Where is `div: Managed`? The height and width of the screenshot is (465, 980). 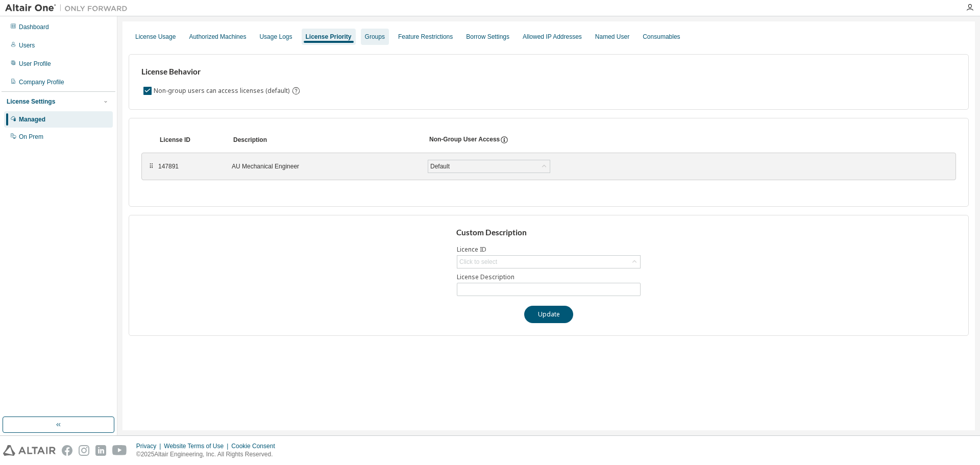 div: Managed is located at coordinates (32, 120).